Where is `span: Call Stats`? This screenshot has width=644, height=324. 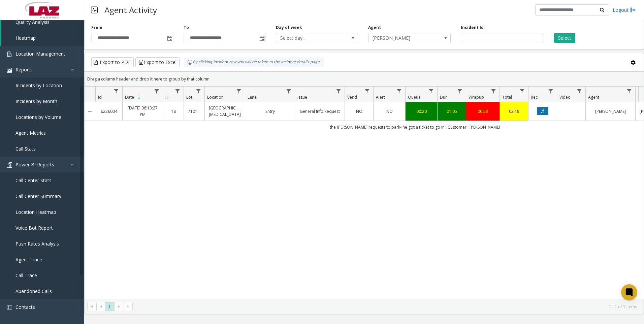
span: Call Stats is located at coordinates (26, 148).